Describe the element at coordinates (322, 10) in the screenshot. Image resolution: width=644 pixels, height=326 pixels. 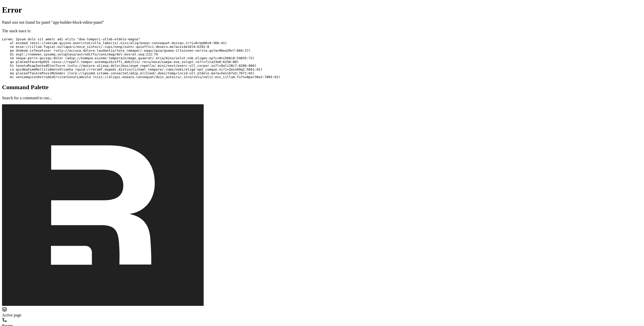
I see `h1: Error` at that location.